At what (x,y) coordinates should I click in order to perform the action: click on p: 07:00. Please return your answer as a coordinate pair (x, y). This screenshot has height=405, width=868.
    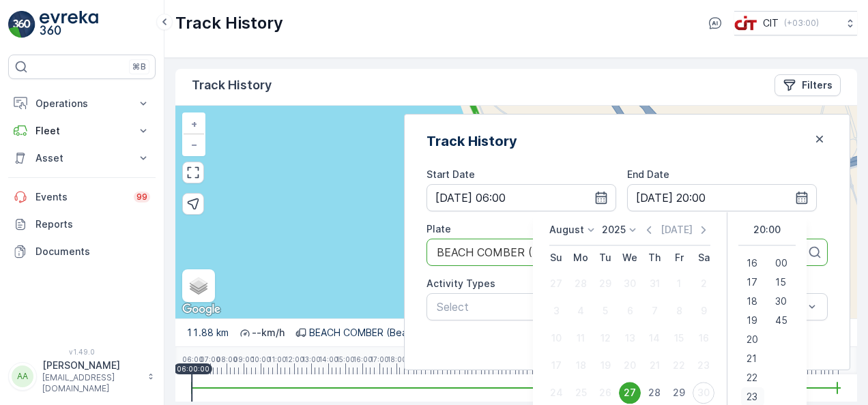
    Looking at the image, I should click on (210, 359).